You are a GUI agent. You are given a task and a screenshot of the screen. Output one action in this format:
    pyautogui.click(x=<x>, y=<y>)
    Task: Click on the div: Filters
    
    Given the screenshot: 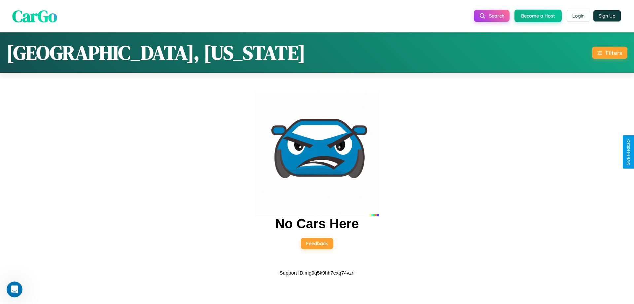 What is the action you would take?
    pyautogui.click(x=614, y=53)
    